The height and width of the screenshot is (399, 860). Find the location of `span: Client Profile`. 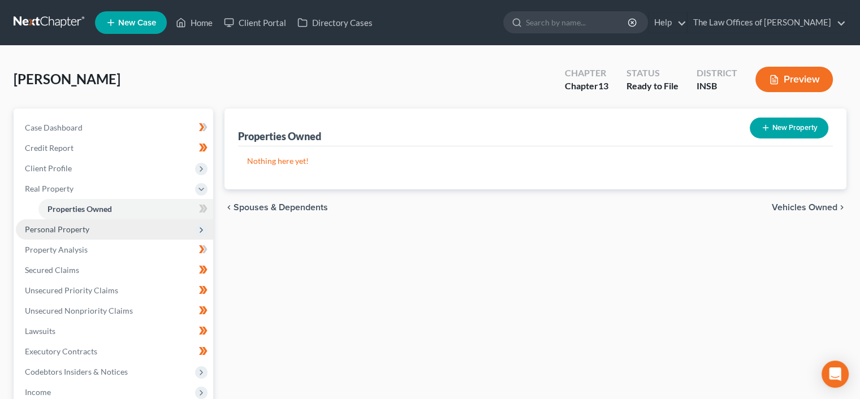

span: Client Profile is located at coordinates (48, 168).